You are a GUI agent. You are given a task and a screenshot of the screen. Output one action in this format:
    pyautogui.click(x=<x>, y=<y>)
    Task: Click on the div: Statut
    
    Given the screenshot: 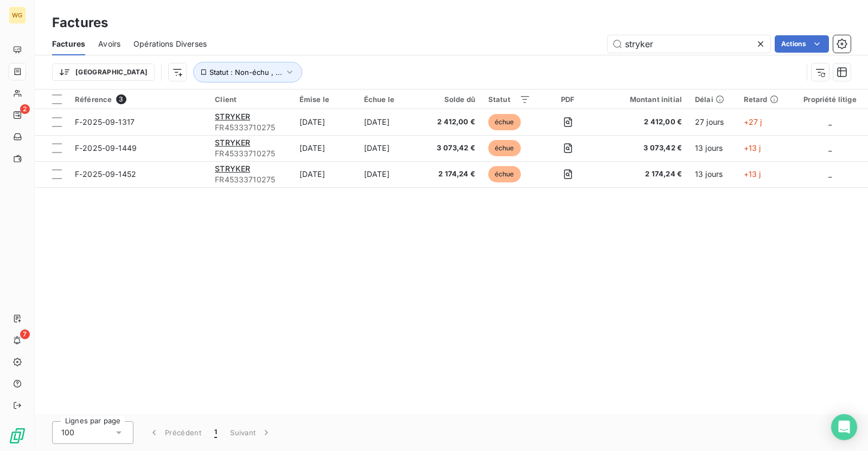 What is the action you would take?
    pyautogui.click(x=510, y=99)
    